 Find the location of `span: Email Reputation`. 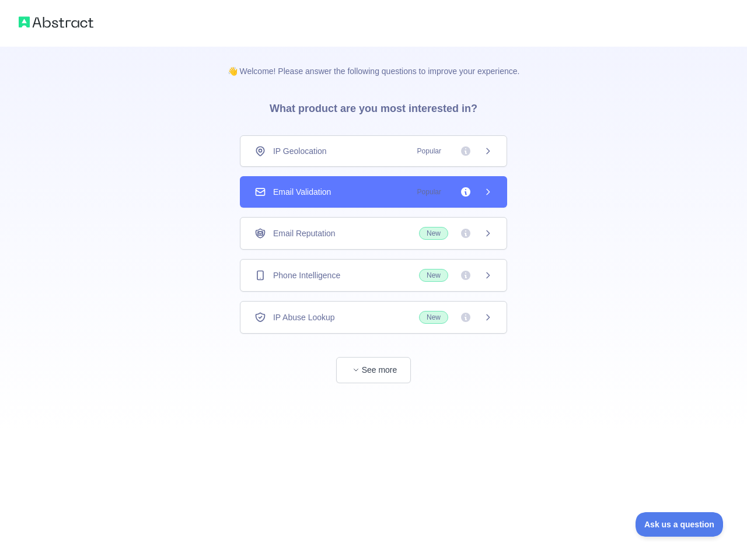

span: Email Reputation is located at coordinates (304, 233).